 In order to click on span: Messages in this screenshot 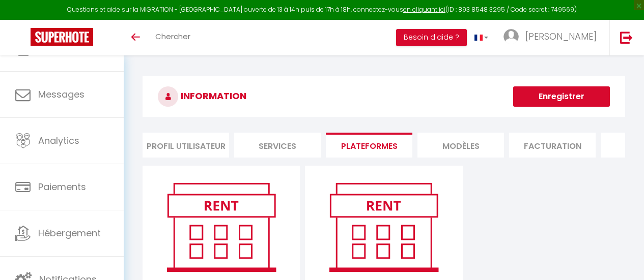, I will do `click(61, 94)`.